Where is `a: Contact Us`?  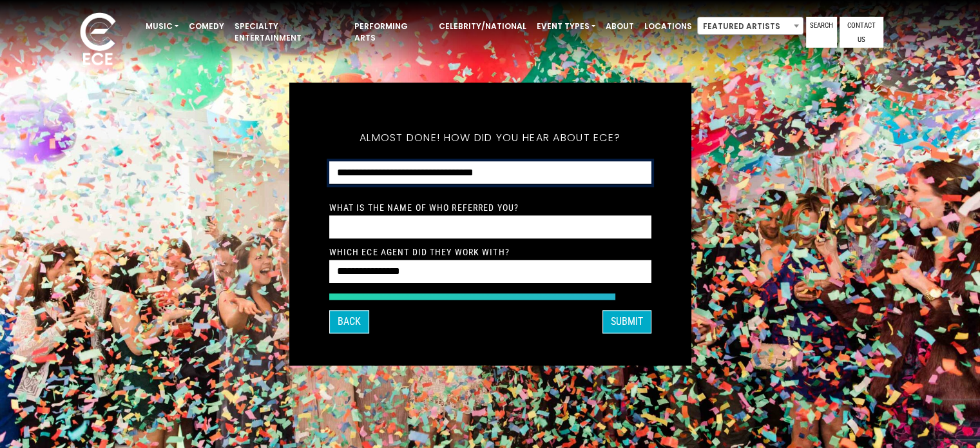
a: Contact Us is located at coordinates (861, 32).